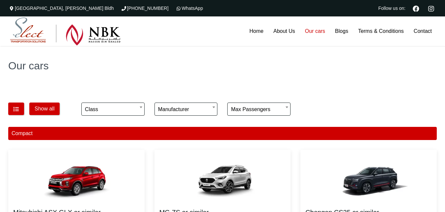 Image resolution: width=445 pixels, height=212 pixels. Describe the element at coordinates (44, 109) in the screenshot. I see `button: Show all` at that location.